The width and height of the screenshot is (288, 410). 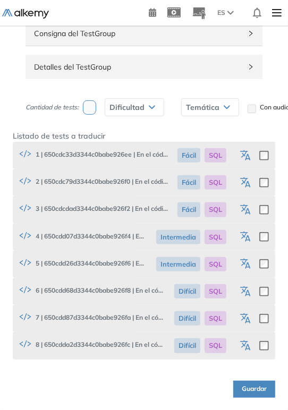 What do you see at coordinates (144, 33) in the screenshot?
I see `div: Consigna del TestGroup` at bounding box center [144, 33].